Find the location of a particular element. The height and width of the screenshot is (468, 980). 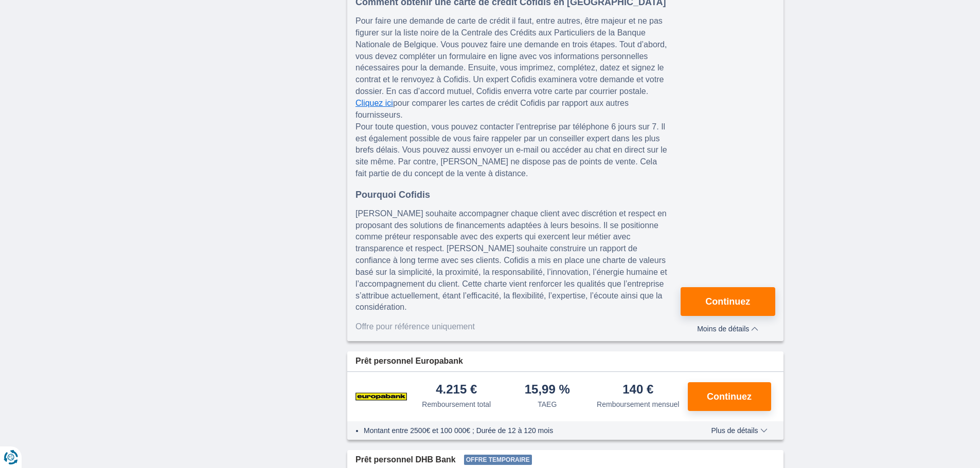

div: 140 € is located at coordinates (638, 390).